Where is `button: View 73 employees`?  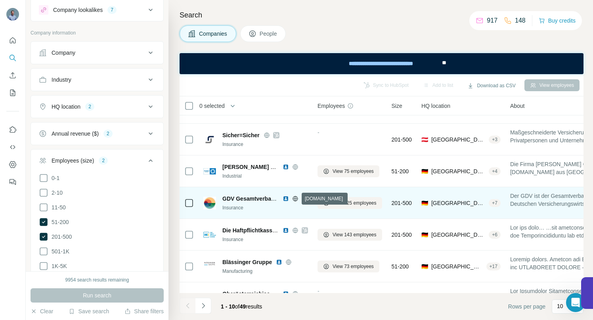
button: View 73 employees is located at coordinates (348, 266).